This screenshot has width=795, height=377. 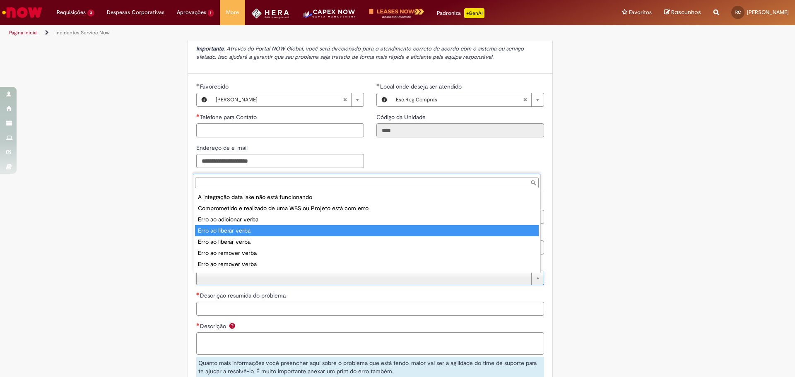 I want to click on div: Comprometido e realizado de uma WBS ou Projeto está com erro, so click(x=367, y=208).